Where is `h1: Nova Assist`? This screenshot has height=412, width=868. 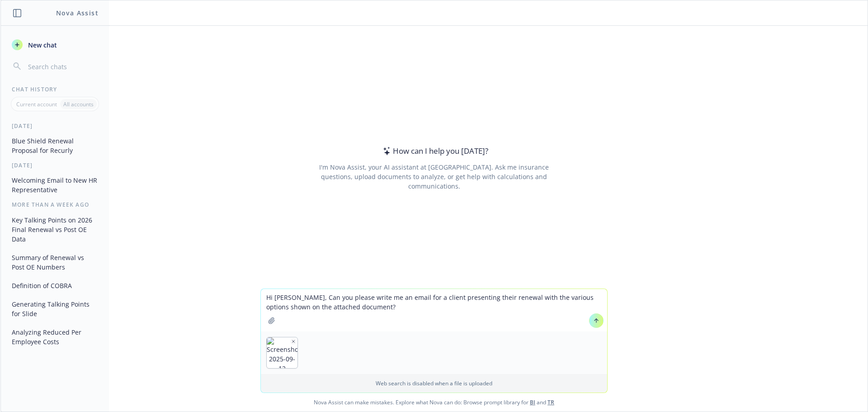 h1: Nova Assist is located at coordinates (77, 12).